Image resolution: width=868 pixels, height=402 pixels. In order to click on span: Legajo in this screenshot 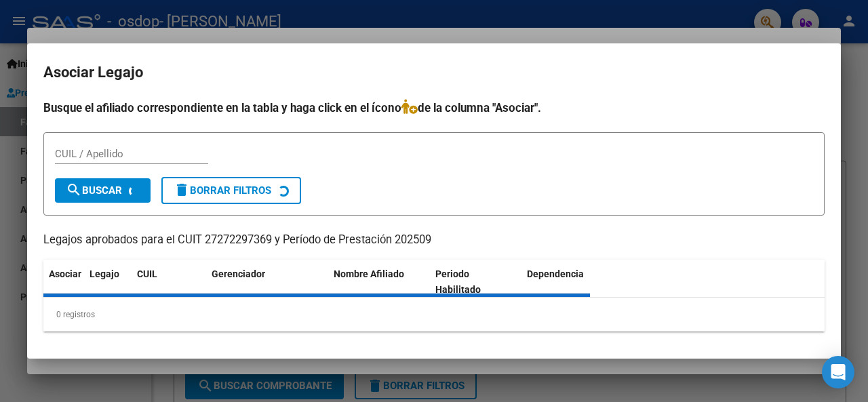, I will do `click(105, 274)`.